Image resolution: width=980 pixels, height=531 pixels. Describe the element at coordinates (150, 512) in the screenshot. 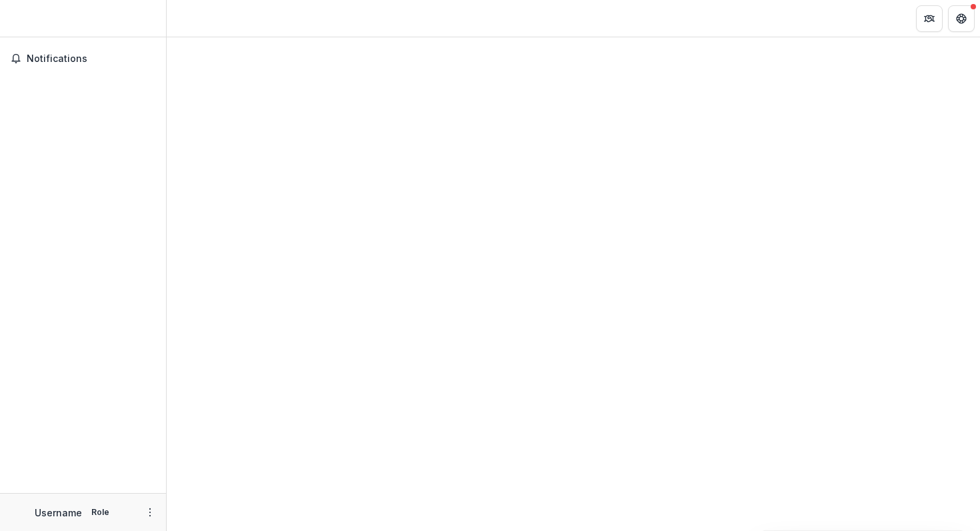

I see `button: More` at that location.